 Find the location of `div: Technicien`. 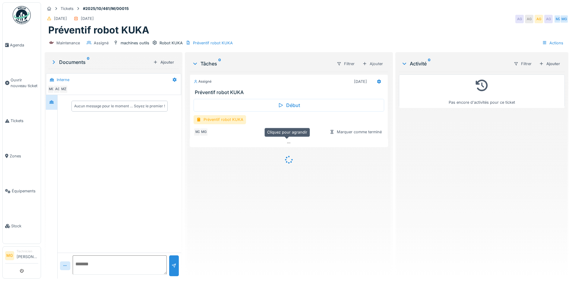

div: Technicien is located at coordinates (27, 251).